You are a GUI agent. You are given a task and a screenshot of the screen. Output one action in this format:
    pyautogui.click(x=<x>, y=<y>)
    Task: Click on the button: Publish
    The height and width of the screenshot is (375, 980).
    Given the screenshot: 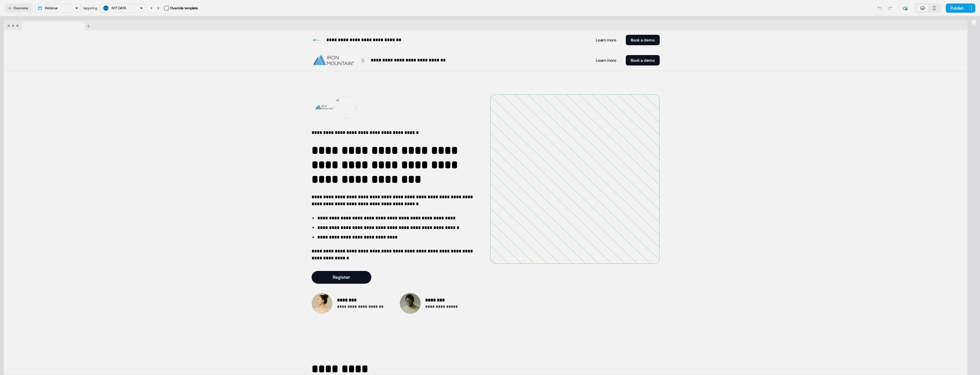 What is the action you would take?
    pyautogui.click(x=956, y=8)
    